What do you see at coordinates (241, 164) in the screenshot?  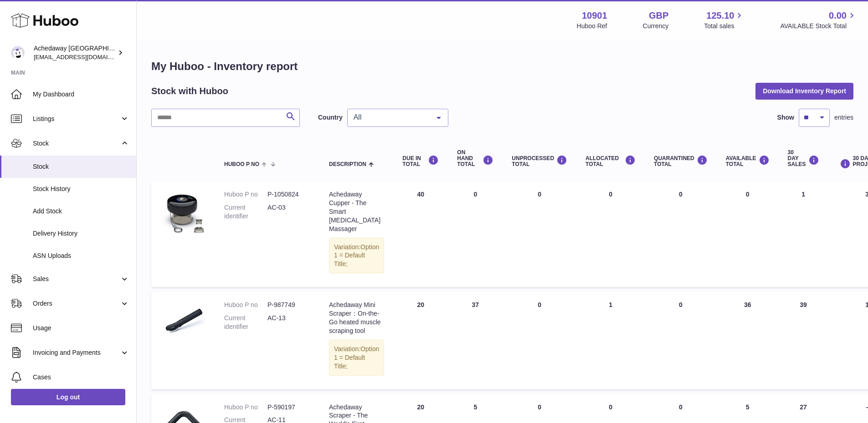 I see `span: Huboo P no` at bounding box center [241, 164].